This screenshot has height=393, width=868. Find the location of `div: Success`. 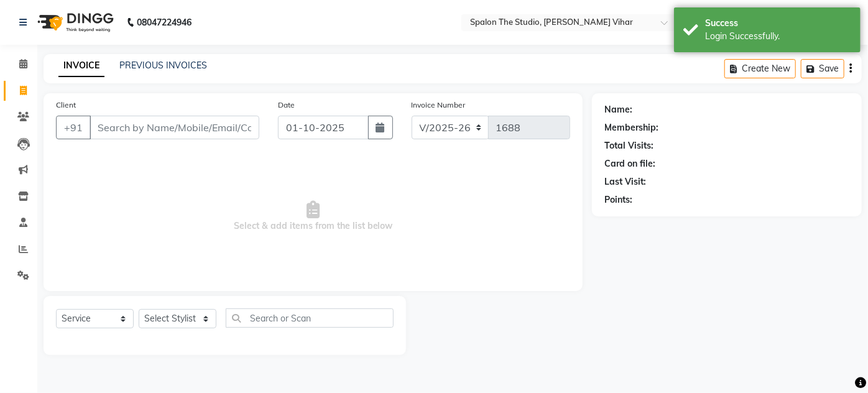

div: Success is located at coordinates (777, 23).